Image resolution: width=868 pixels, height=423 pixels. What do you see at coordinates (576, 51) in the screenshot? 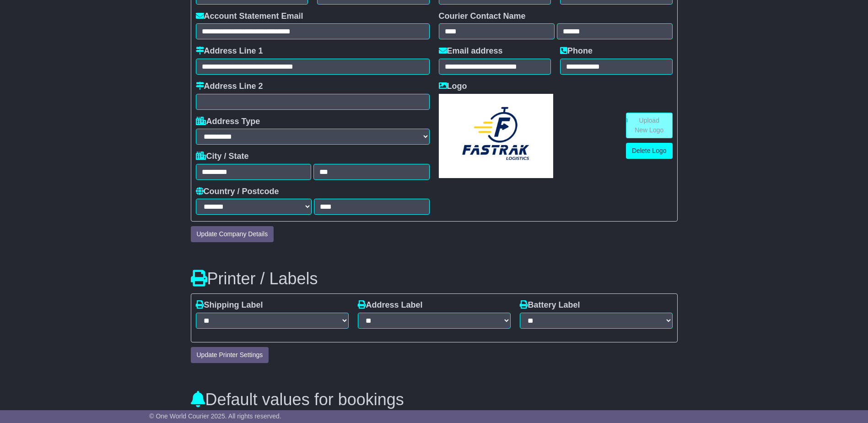
I see `label: Phone` at bounding box center [576, 51].